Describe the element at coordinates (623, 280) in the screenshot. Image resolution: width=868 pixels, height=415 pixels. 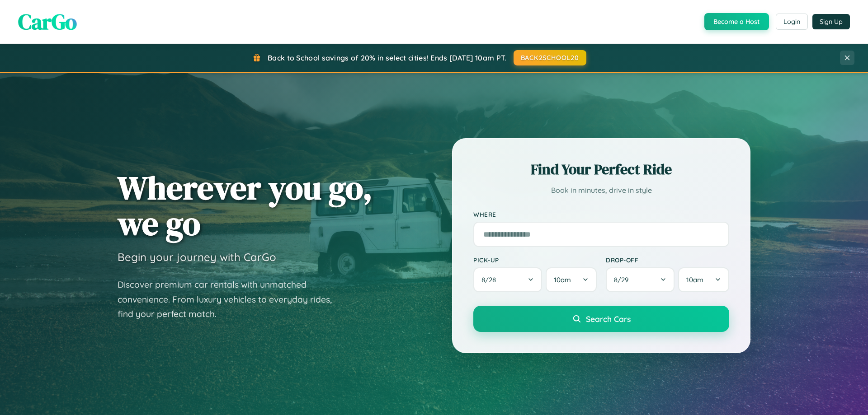
I see `span: 8 / 29` at that location.